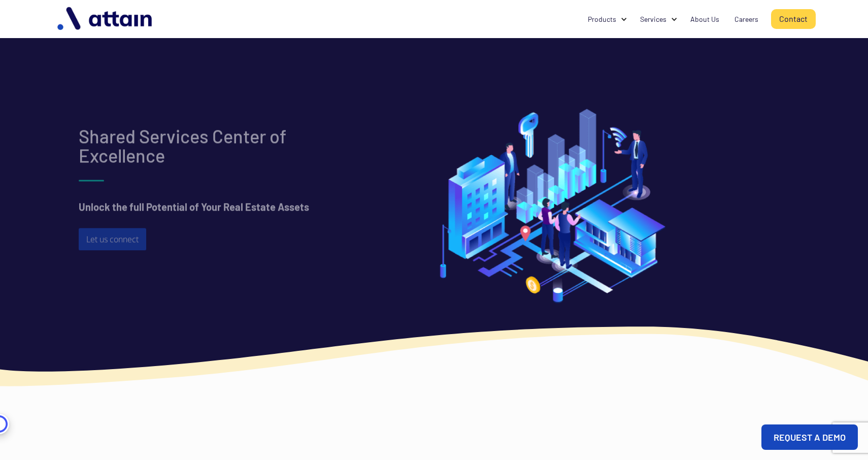 The image size is (868, 460). What do you see at coordinates (106, 19) in the screenshot?
I see `img: logo` at bounding box center [106, 19].